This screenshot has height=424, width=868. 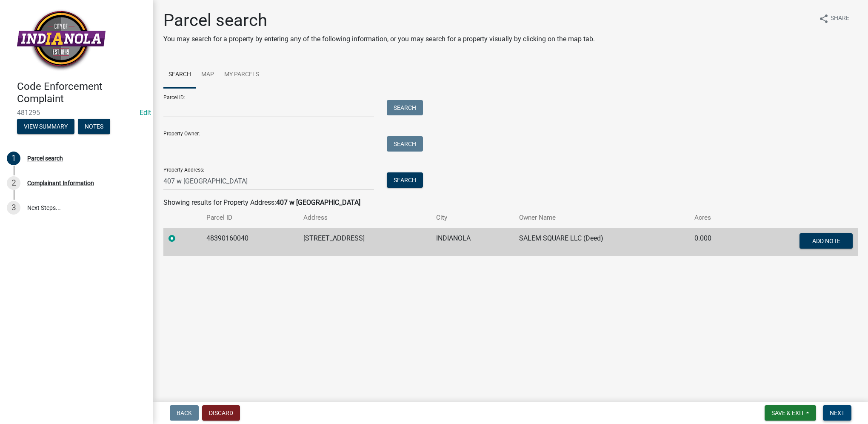 I want to click on span: Next, so click(x=837, y=413).